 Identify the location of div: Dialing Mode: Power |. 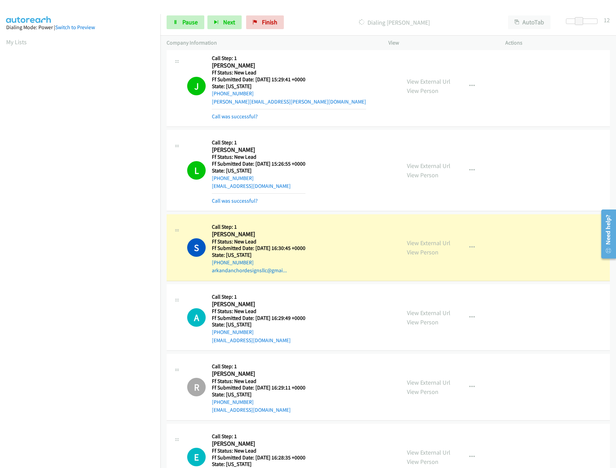
(80, 27).